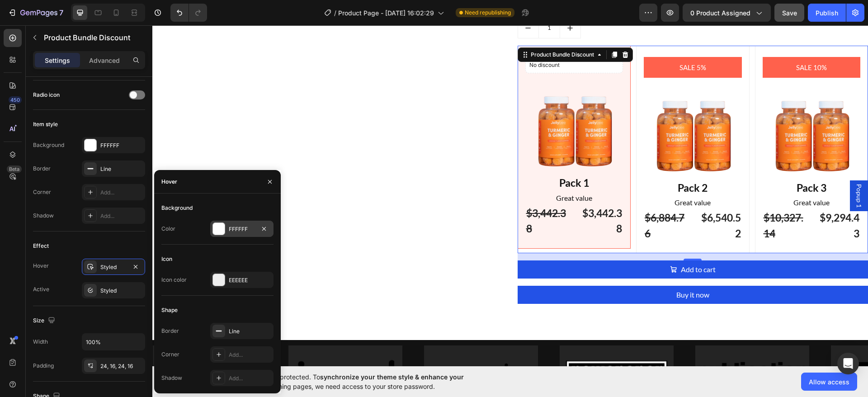 Image resolution: width=868 pixels, height=397 pixels. Describe the element at coordinates (122, 366) in the screenshot. I see `div: 24, 16, 24, 16` at that location.